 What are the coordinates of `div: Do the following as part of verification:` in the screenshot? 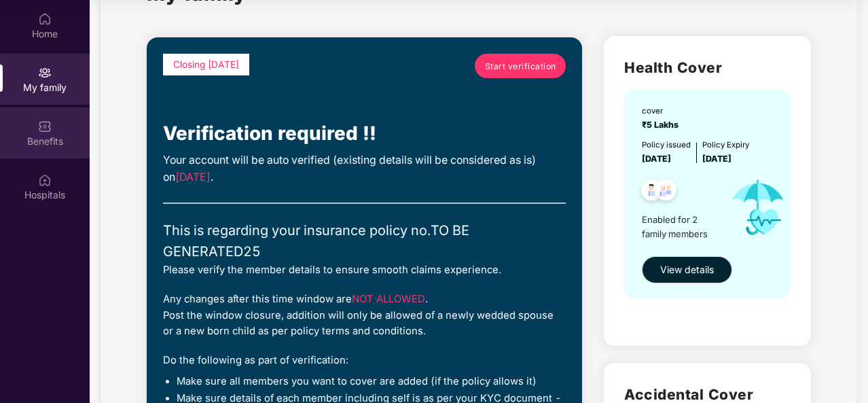 It's located at (364, 360).